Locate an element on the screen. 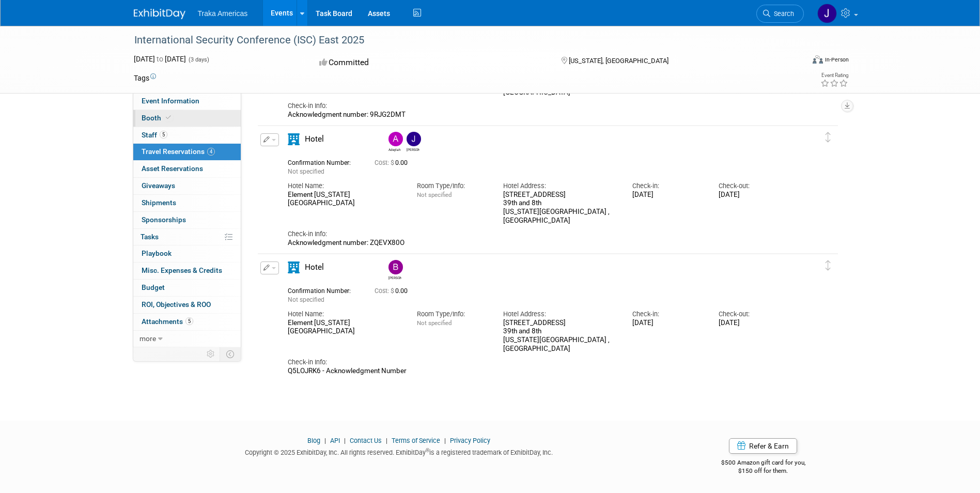 Image resolution: width=980 pixels, height=493 pixels. span: Shipments is located at coordinates (159, 203).